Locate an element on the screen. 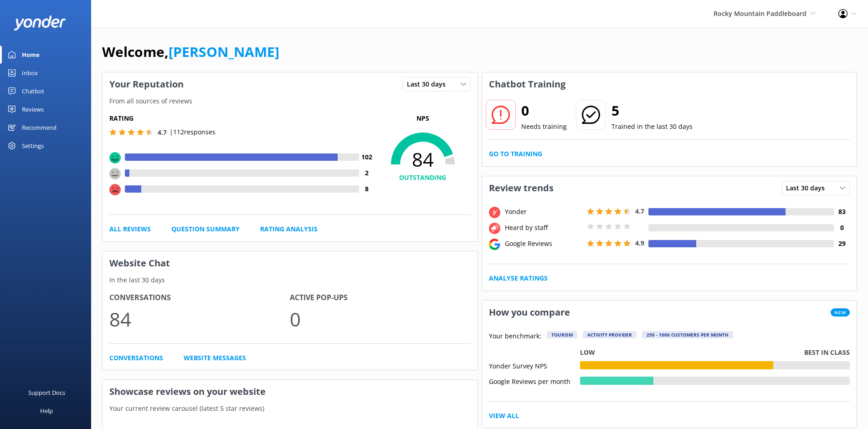 This screenshot has width=868, height=429. p: Your benchmark: is located at coordinates (515, 336).